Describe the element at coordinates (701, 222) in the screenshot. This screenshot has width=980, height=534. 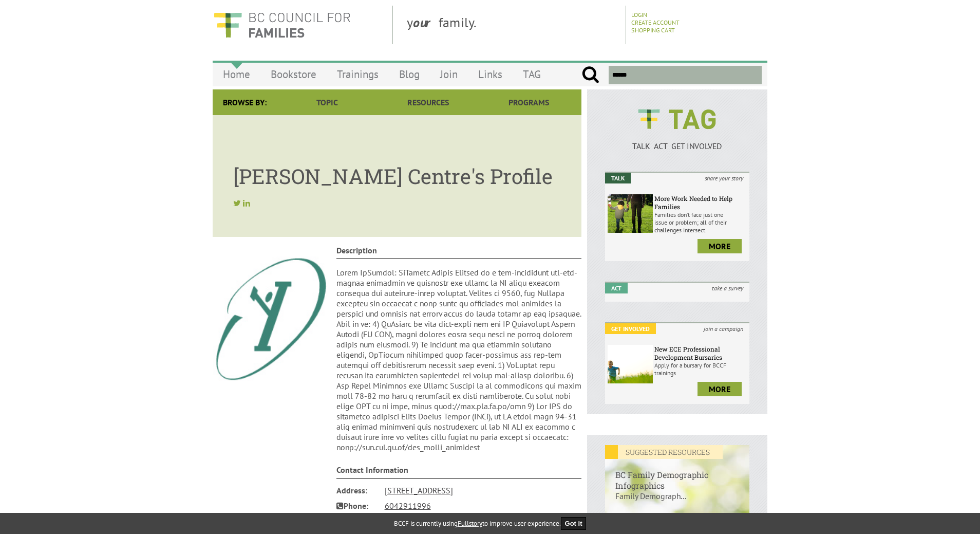
I see `p: Families don’t face just one issue or problem; all of their challenges intersect.` at that location.